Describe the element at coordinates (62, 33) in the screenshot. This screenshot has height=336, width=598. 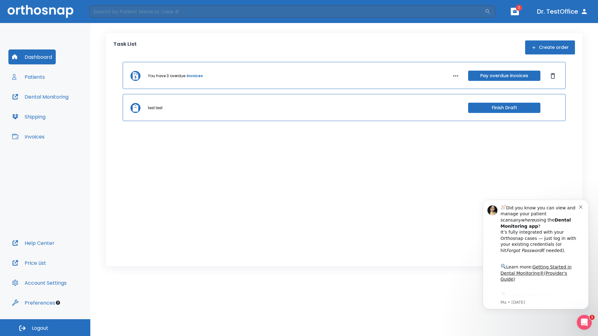
I see `b: Dental Monitoring app` at that location.